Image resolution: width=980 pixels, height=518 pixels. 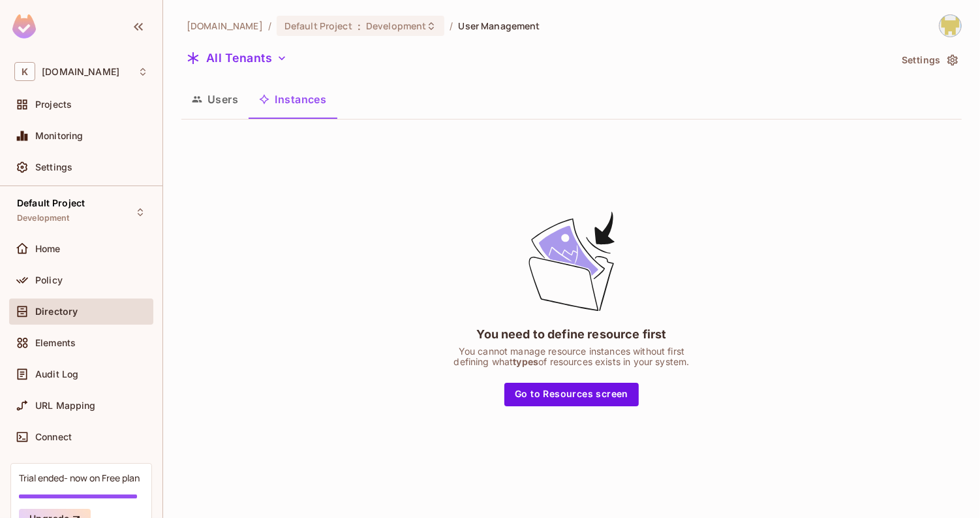 I want to click on span: Workspace: kantar.com, so click(x=81, y=72).